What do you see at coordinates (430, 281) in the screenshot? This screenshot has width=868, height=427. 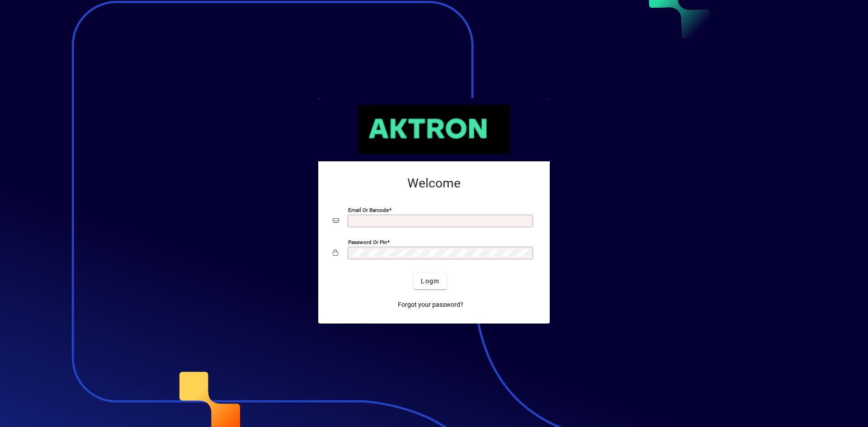 I see `button: Login` at bounding box center [430, 281].